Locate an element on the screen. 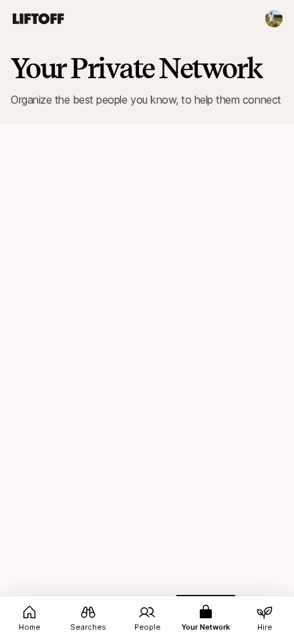 The width and height of the screenshot is (294, 639). span: Home is located at coordinates (29, 627).